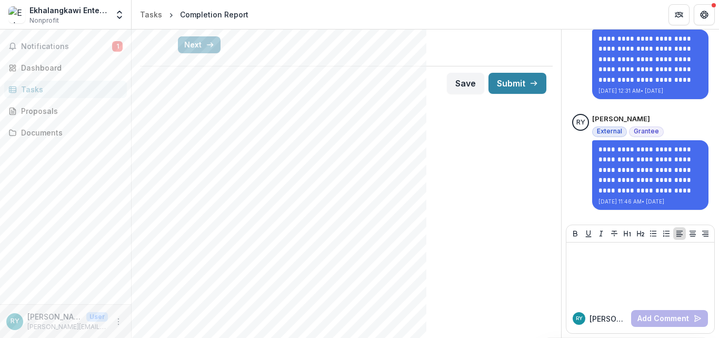  Describe the element at coordinates (693, 233) in the screenshot. I see `button: Align Center` at that location.